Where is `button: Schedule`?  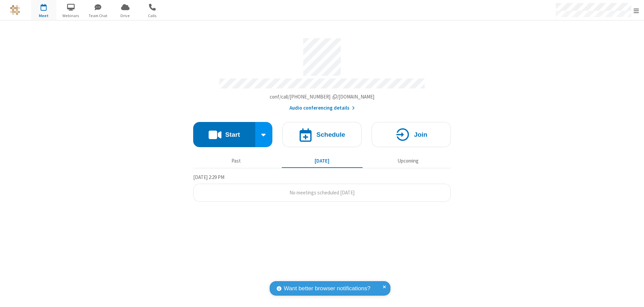 button: Schedule is located at coordinates (322, 134).